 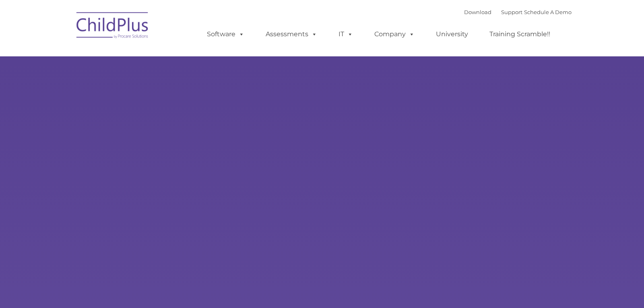 I want to click on a: Download, so click(x=478, y=12).